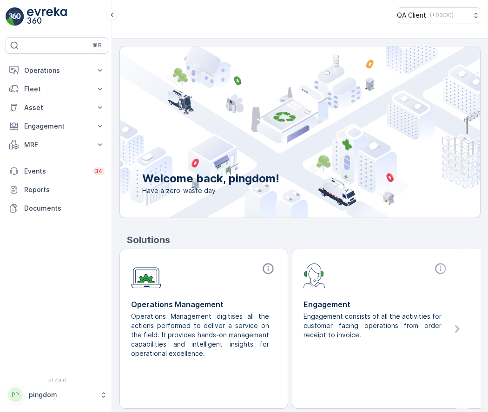 Image resolution: width=488 pixels, height=412 pixels. I want to click on span: Have a zero-waste day, so click(210, 191).